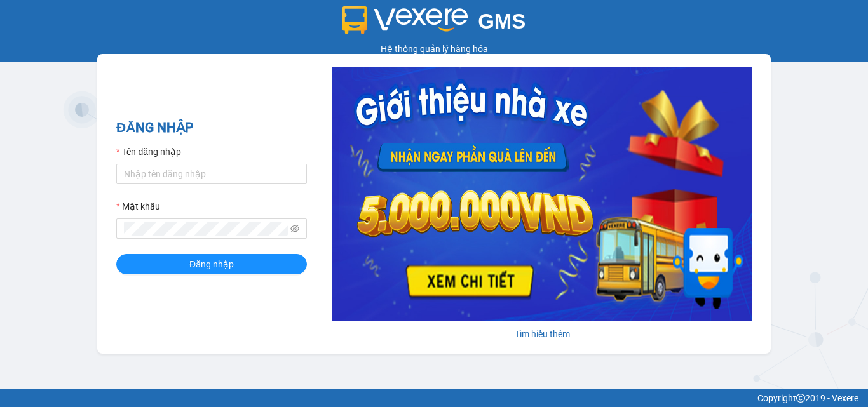  I want to click on button: Đăng nhập, so click(211, 264).